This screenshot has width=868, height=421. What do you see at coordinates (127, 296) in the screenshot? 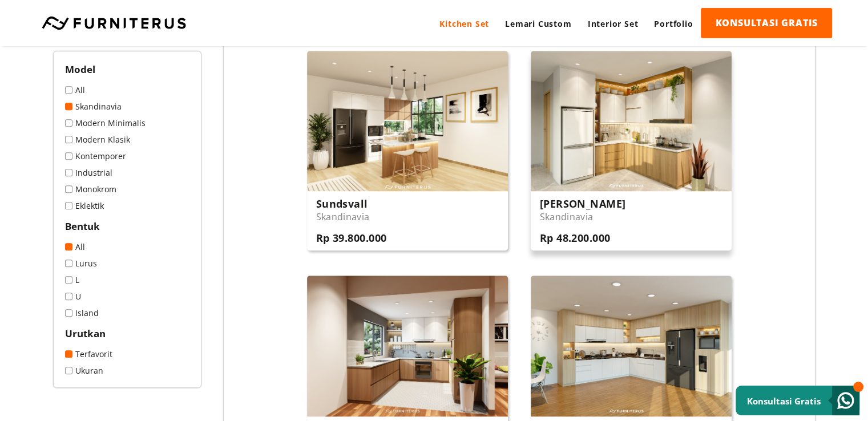
I see `a: U` at bounding box center [127, 296].